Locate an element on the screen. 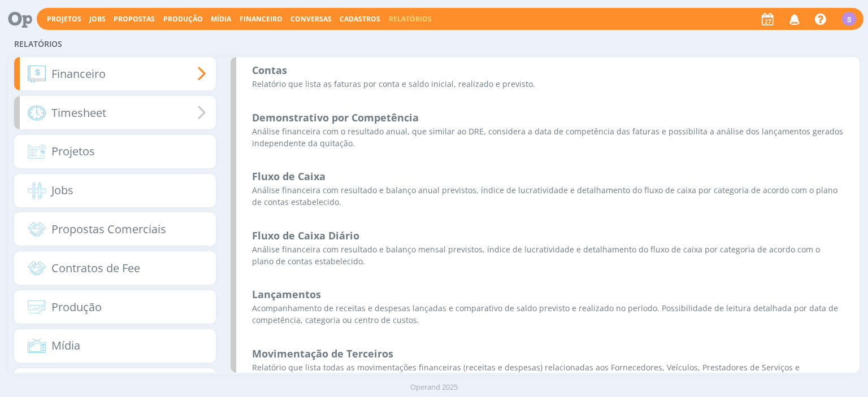 This screenshot has height=397, width=868. button: Projetos is located at coordinates (64, 19).